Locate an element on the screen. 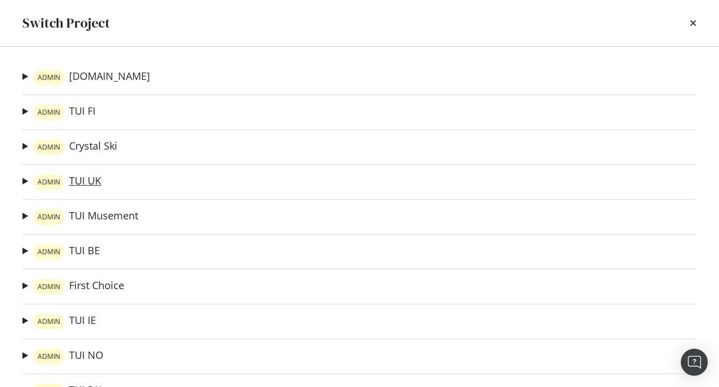  a: warning labelTUI NO is located at coordinates (68, 356).